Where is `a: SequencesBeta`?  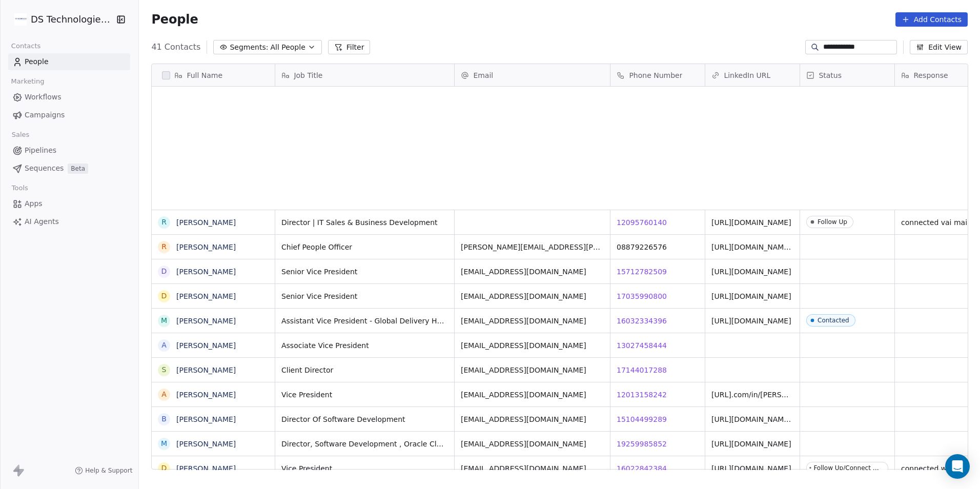 a: SequencesBeta is located at coordinates (70, 168).